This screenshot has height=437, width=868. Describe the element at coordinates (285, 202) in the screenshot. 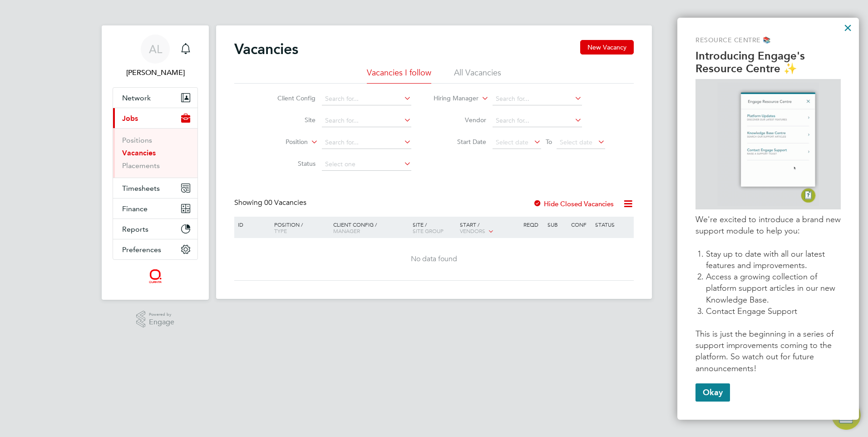

I see `span: 00 Vacancies` at that location.